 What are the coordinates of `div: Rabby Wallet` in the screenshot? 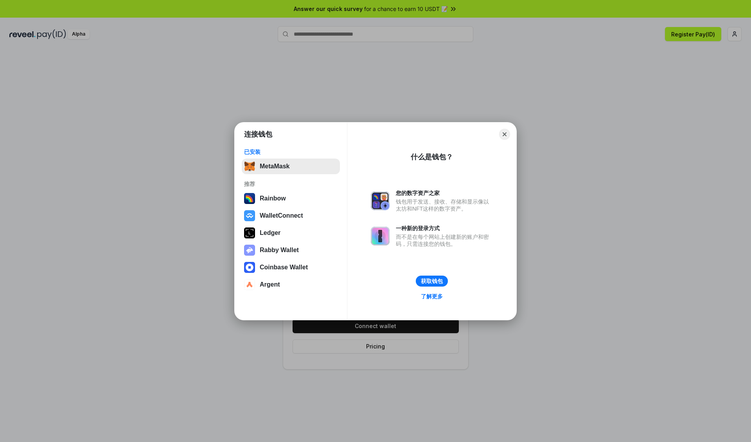 It's located at (279, 250).